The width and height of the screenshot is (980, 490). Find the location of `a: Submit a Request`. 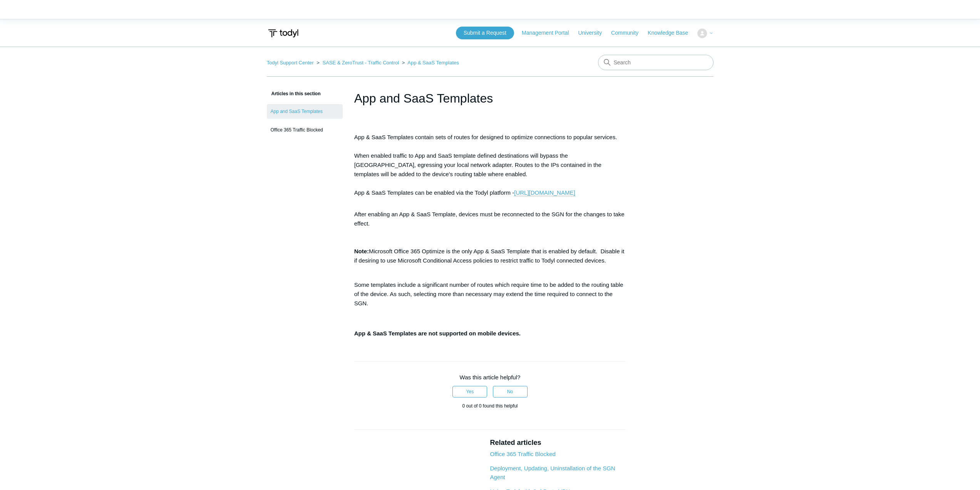

a: Submit a Request is located at coordinates (485, 32).